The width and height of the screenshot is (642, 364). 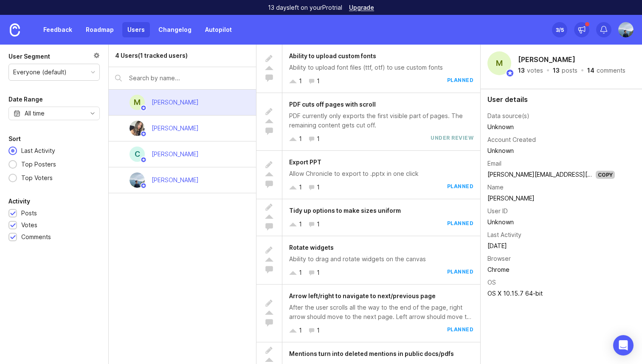 I want to click on div: C, so click(x=137, y=154).